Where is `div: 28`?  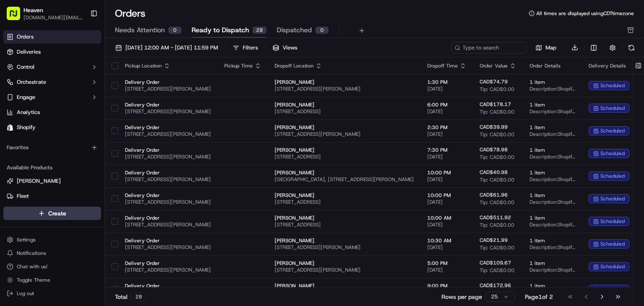 div: 28 is located at coordinates (139, 297).